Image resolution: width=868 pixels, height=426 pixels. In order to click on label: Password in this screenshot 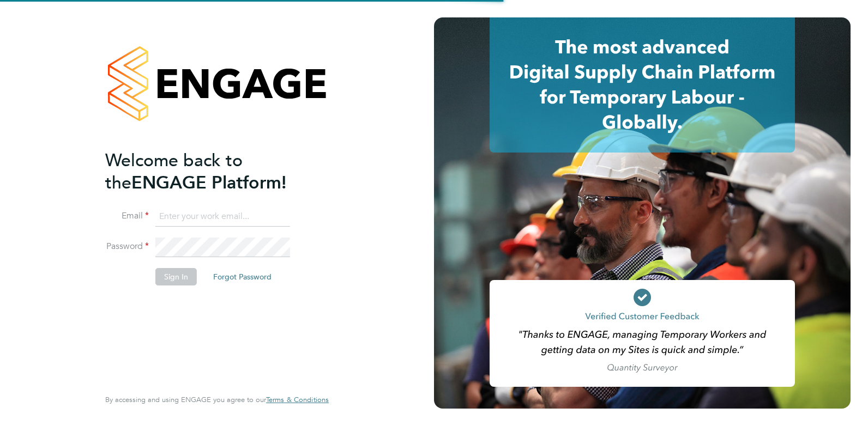, I will do `click(127, 246)`.